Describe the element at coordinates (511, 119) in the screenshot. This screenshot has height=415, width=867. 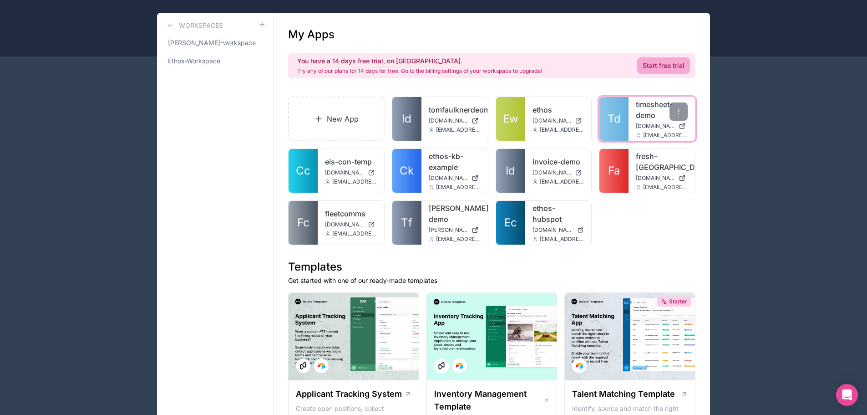
I see `span: Ew` at that location.